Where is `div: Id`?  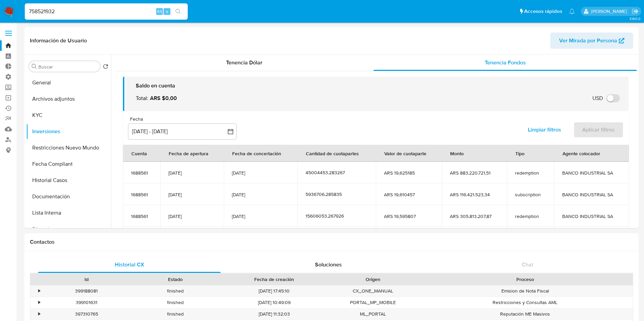 div: Id is located at coordinates (86, 279).